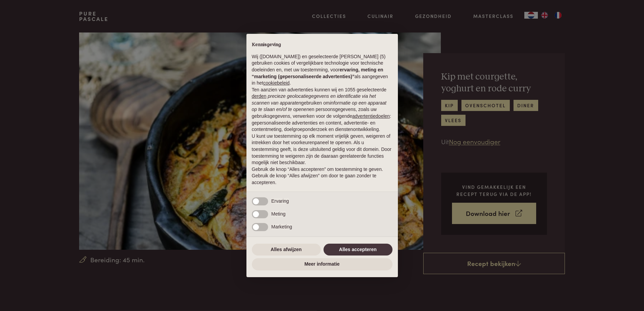  I want to click on em: precieze geolocatiegegevens en identificatie via het scannen van apparaten, so click(313, 99).